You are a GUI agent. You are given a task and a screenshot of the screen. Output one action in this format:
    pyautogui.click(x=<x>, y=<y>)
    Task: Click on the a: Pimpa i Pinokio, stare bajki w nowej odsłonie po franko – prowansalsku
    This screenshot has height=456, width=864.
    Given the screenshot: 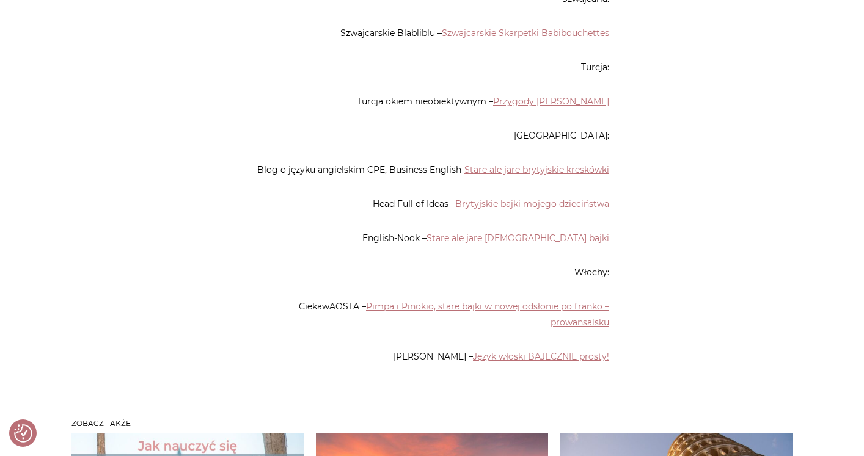 What is the action you would take?
    pyautogui.click(x=487, y=315)
    